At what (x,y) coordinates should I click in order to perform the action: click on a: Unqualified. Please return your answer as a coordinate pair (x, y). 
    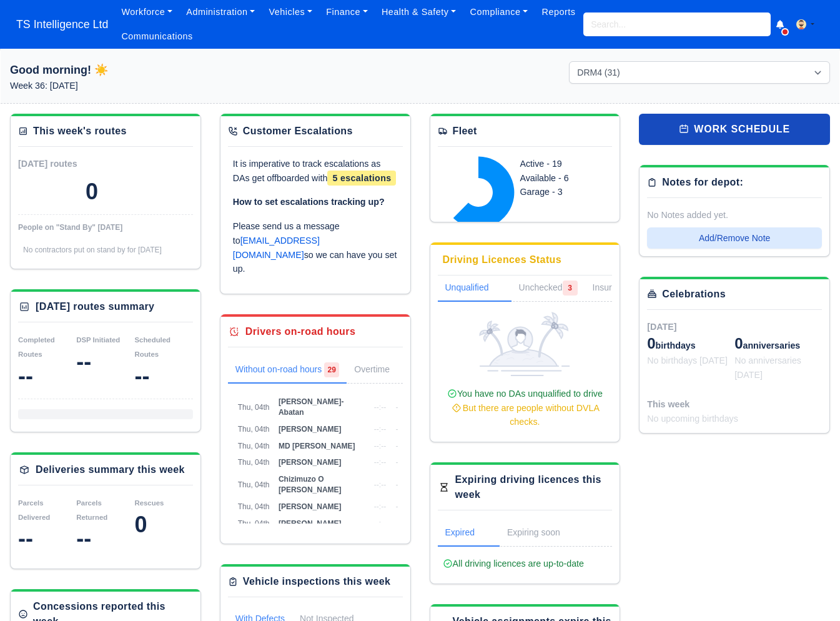
    Looking at the image, I should click on (475, 289).